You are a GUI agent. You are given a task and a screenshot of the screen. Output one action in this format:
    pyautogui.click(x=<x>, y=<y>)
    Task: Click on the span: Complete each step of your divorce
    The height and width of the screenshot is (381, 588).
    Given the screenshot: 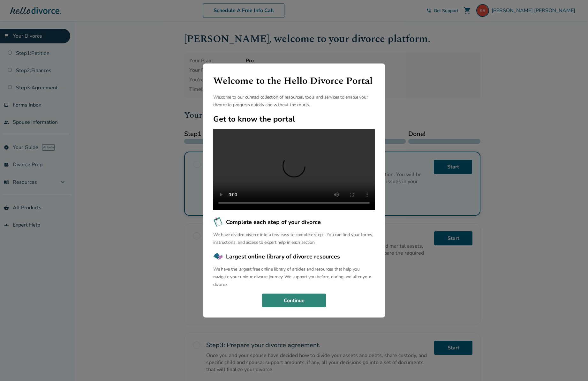 What is the action you would take?
    pyautogui.click(x=273, y=222)
    